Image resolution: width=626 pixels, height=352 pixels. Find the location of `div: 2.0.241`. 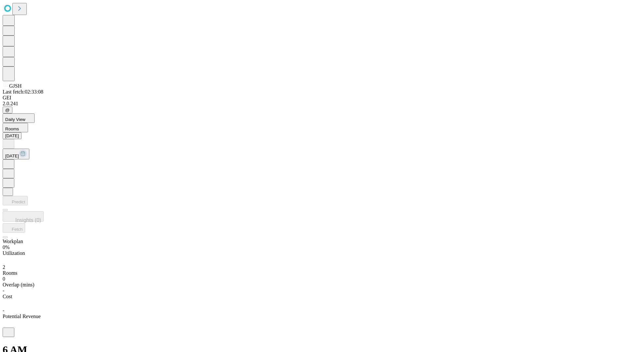

div: 2.0.241 is located at coordinates (313, 104).